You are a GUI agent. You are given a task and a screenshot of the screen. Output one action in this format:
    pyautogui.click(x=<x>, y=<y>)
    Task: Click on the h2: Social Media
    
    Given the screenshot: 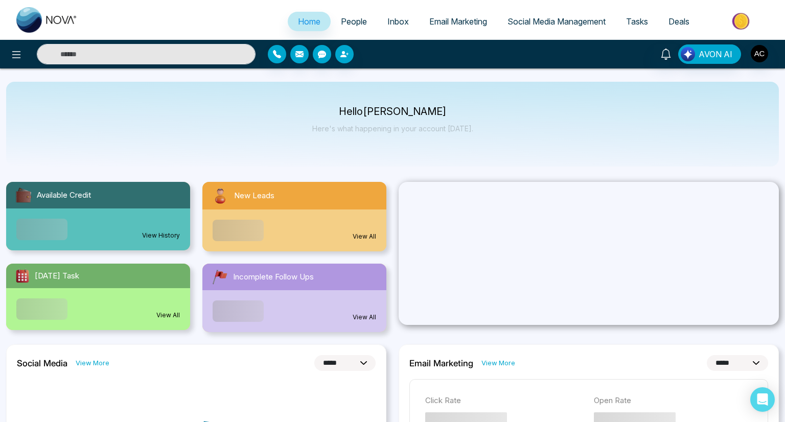 What is the action you would take?
    pyautogui.click(x=42, y=363)
    